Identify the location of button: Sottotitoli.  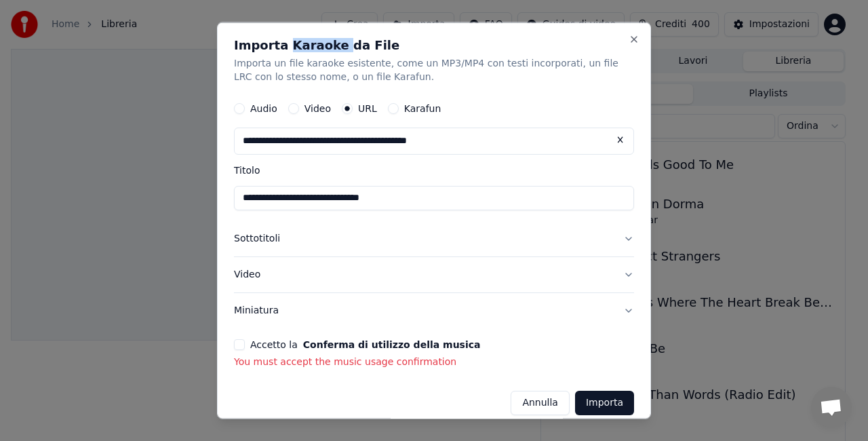
(434, 238).